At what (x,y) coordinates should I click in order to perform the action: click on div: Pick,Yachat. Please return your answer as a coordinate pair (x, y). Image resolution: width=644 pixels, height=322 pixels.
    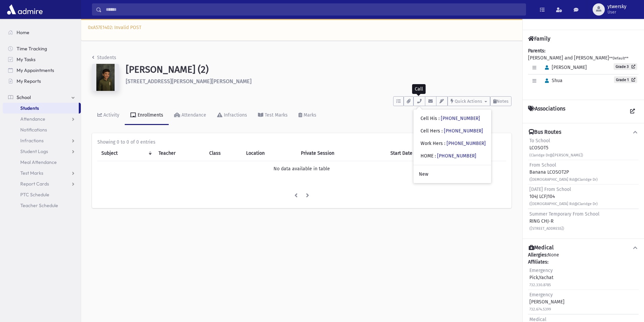
    Looking at the image, I should click on (541, 277).